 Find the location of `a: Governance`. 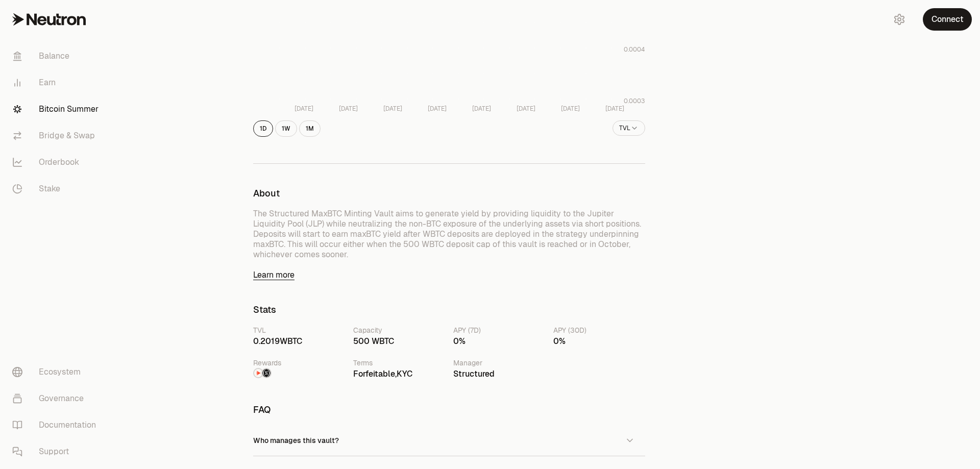

a: Governance is located at coordinates (57, 398).